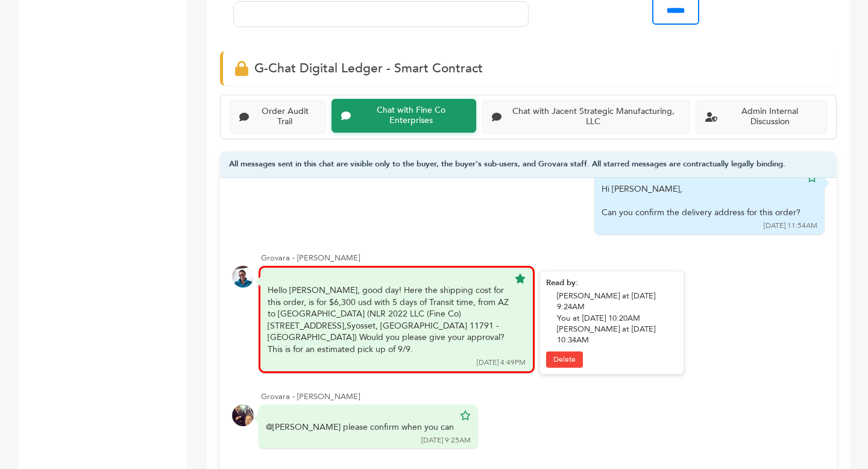 This screenshot has width=868, height=469. Describe the element at coordinates (528, 165) in the screenshot. I see `div: All messages sent in this chat are visible only to the buyer, the buyer's sub-users, and Grovara ...` at that location.